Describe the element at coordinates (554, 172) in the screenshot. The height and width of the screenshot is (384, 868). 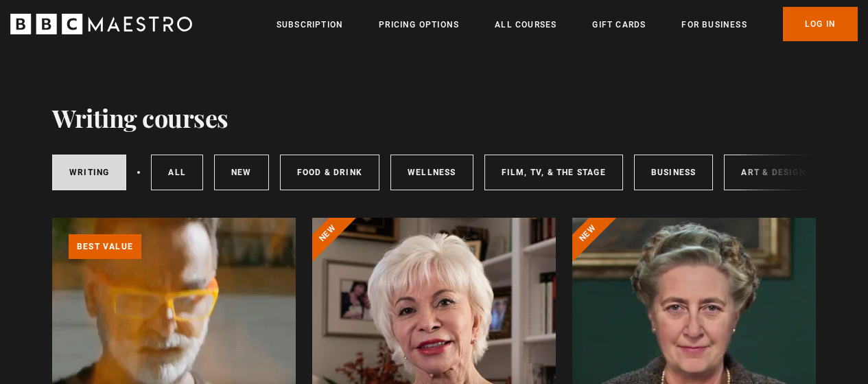
I see `a: Film, TV, & The Stage` at that location.